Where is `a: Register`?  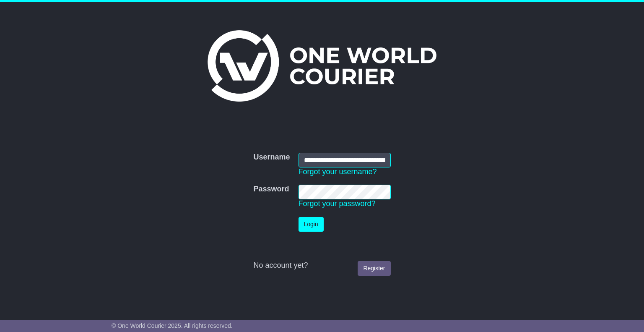 a: Register is located at coordinates (374, 268).